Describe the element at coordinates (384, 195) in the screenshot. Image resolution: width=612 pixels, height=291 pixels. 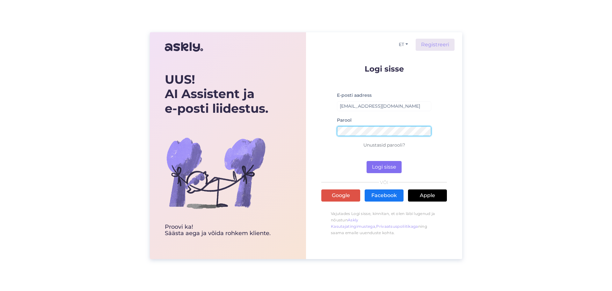
I see `a: Facebook` at that location.